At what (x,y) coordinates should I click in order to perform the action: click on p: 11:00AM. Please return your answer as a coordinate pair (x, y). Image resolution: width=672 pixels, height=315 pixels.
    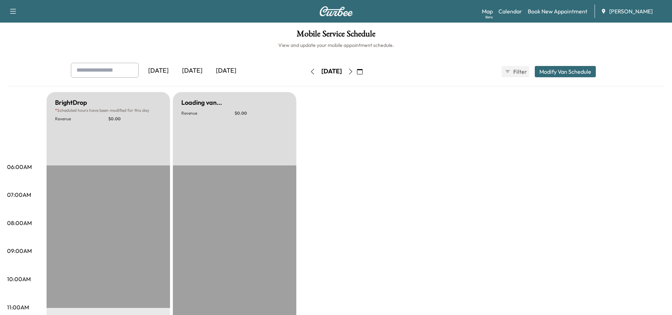
    Looking at the image, I should click on (18, 307).